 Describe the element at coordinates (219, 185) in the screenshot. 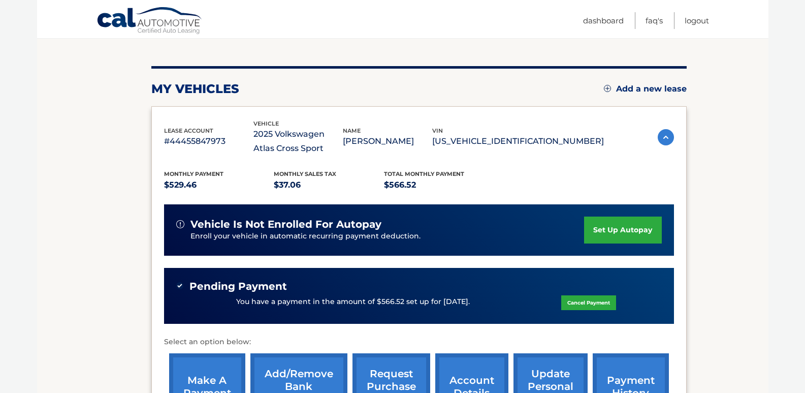

I see `p: $529.46` at that location.